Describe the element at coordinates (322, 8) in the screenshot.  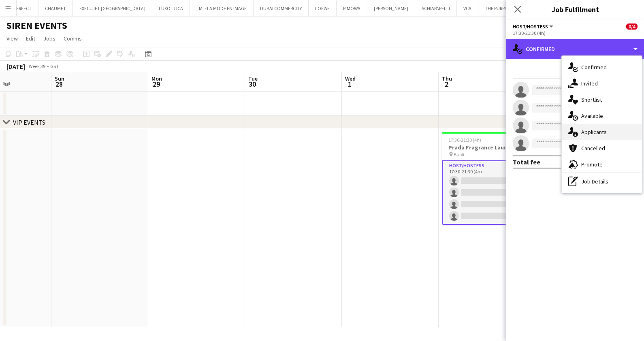
I see `button: LOEWE` at that location.